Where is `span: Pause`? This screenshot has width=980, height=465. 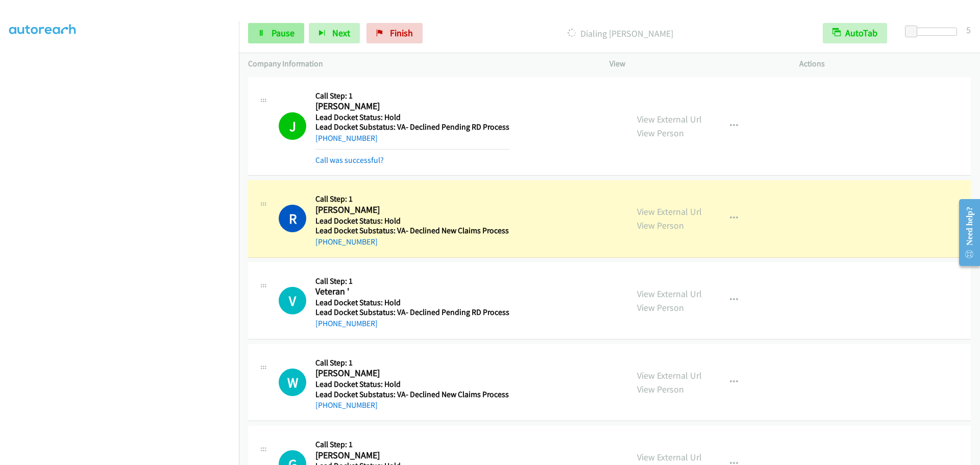
span: Pause is located at coordinates (283, 33).